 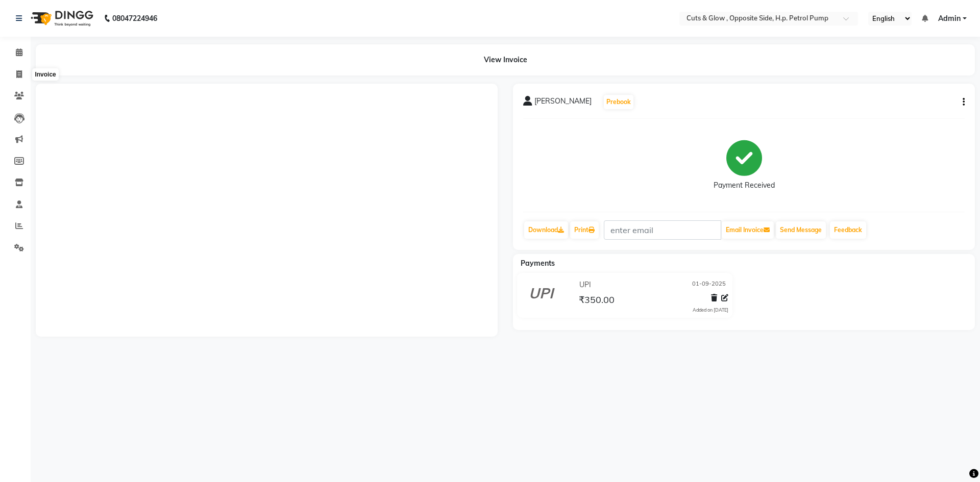 What do you see at coordinates (538, 263) in the screenshot?
I see `span: Payments` at bounding box center [538, 263].